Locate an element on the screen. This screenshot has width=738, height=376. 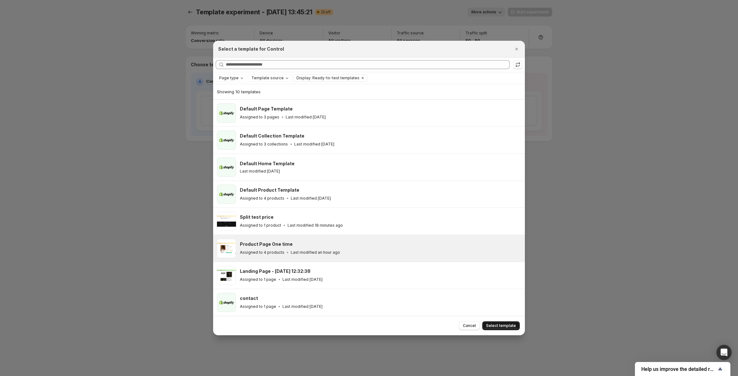
p: Assigned to 3 collections is located at coordinates (264, 144).